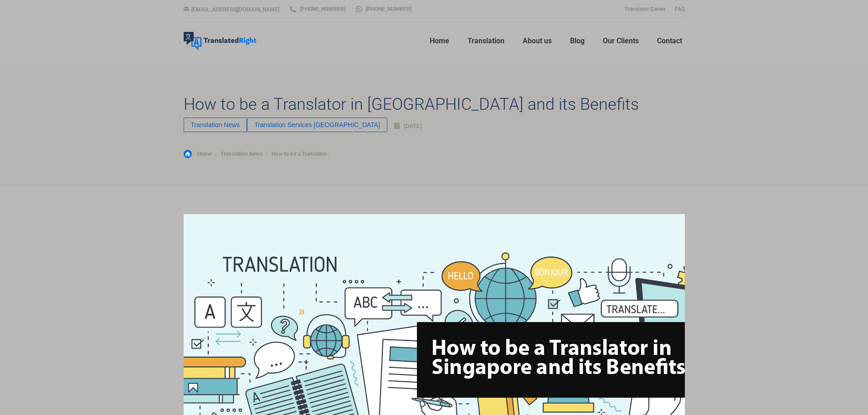 Image resolution: width=868 pixels, height=415 pixels. I want to click on span: How to be a Translator…, so click(301, 154).